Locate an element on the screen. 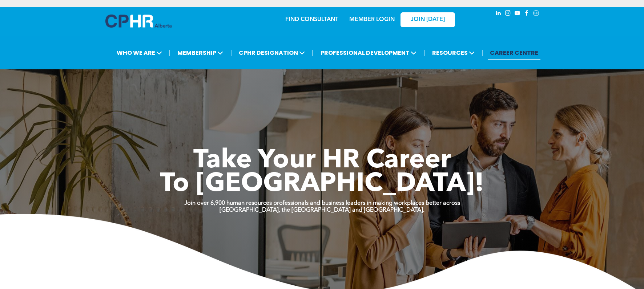 This screenshot has width=644, height=289. img: A blue and white logo for cp alberta is located at coordinates (138, 21).